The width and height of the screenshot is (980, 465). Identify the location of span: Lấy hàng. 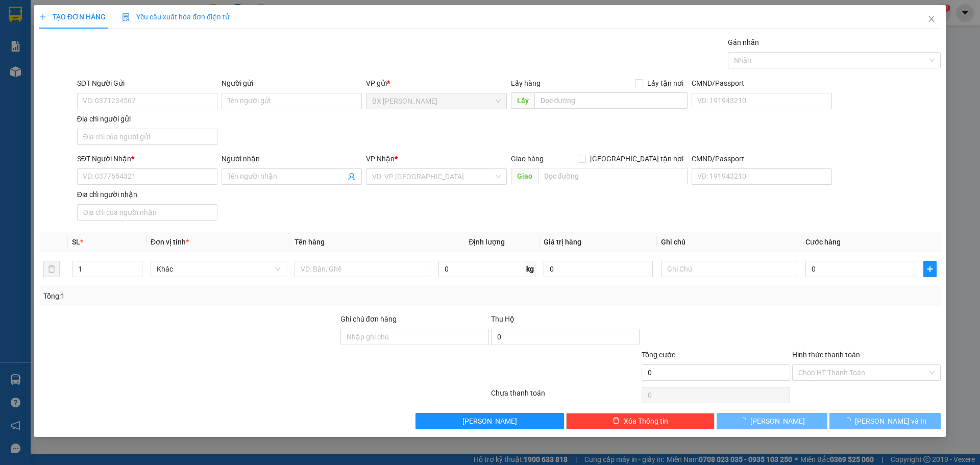
(526, 83).